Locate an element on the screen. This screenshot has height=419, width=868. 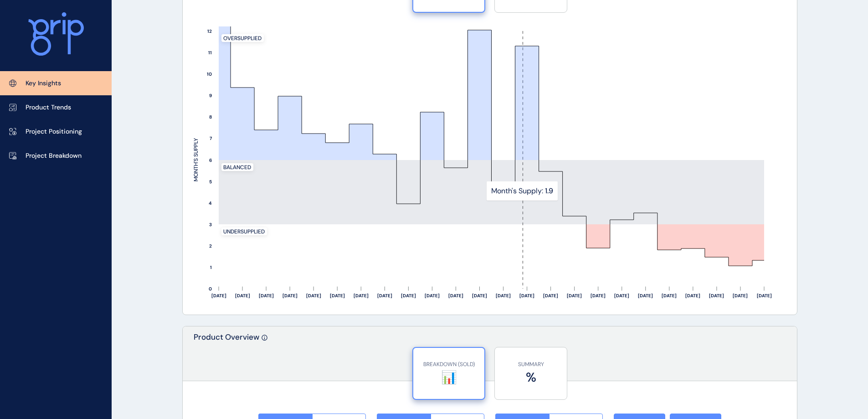
text: 1 is located at coordinates (211, 267).